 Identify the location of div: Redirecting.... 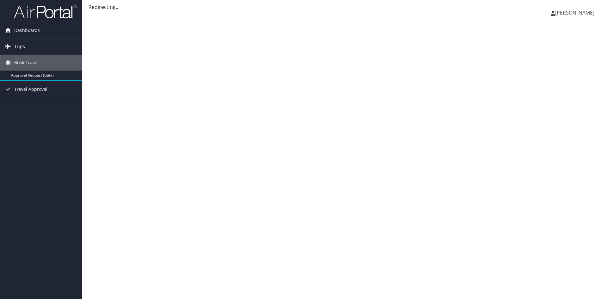
(345, 7).